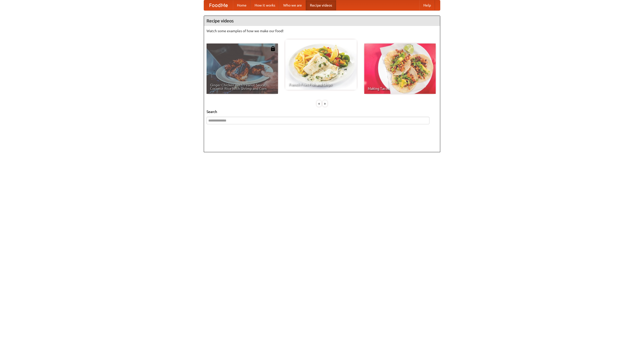  Describe the element at coordinates (292, 5) in the screenshot. I see `a: Who we are` at that location.